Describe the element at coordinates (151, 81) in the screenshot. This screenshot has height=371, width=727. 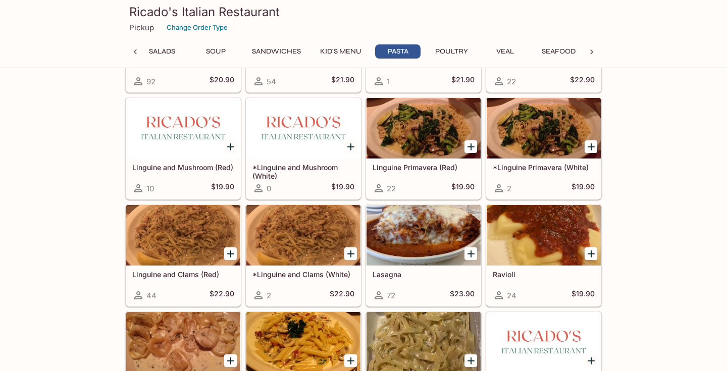
I see `span: 92` at that location.